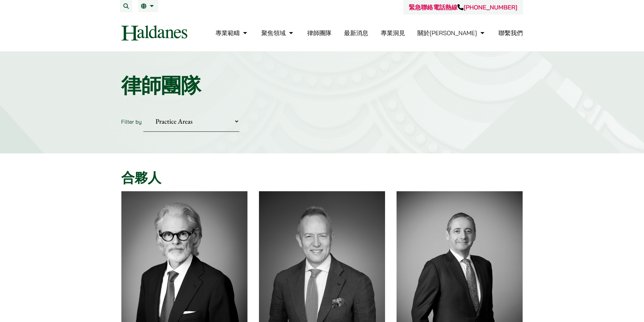 This screenshot has height=322, width=644. I want to click on label: Filter by, so click(131, 122).